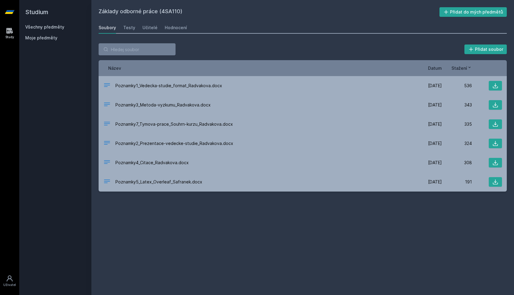 The height and width of the screenshot is (295, 514). What do you see at coordinates (10, 37) in the screenshot?
I see `div: Study` at bounding box center [10, 37].